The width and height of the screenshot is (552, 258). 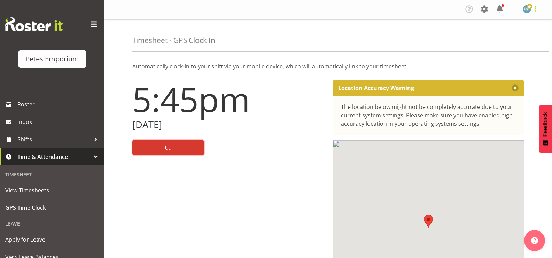 I want to click on span: Apply for Leave, so click(x=52, y=239).